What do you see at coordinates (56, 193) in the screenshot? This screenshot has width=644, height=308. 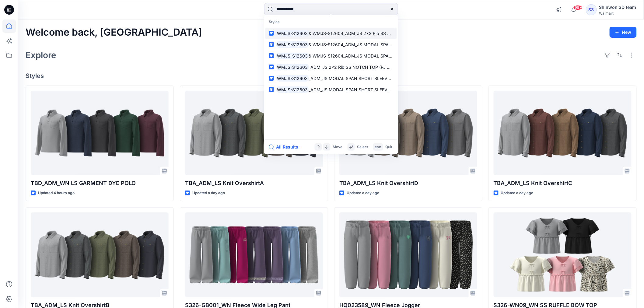 I see `p: Updated 4 hours ago` at bounding box center [56, 193].